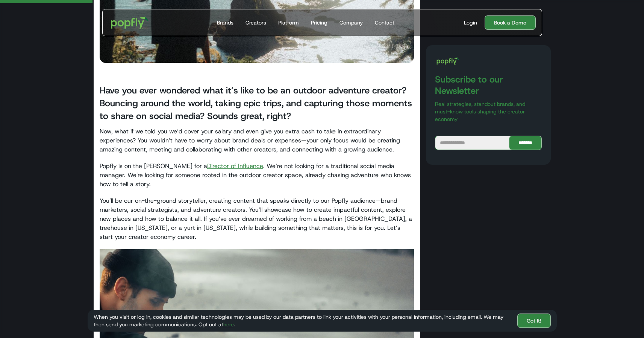  What do you see at coordinates (534, 320) in the screenshot?
I see `a: Got It!` at bounding box center [534, 320].